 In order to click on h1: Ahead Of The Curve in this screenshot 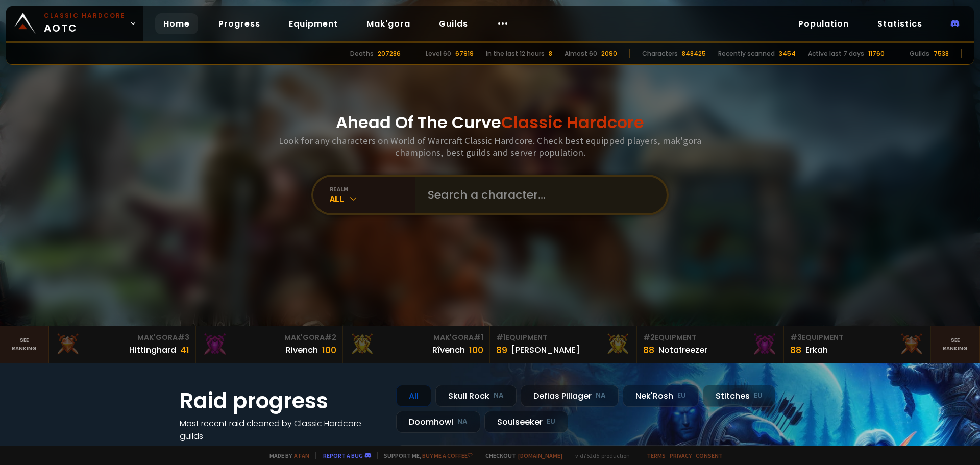, I will do `click(490, 123)`.